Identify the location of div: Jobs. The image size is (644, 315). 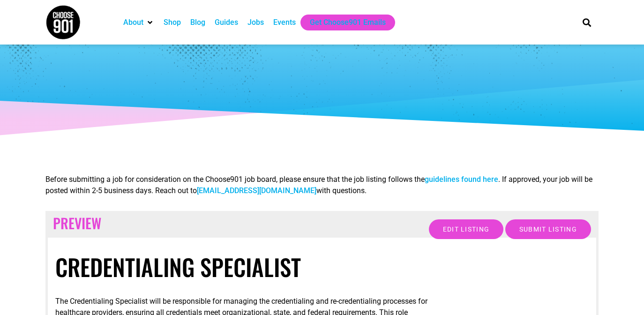
(255, 22).